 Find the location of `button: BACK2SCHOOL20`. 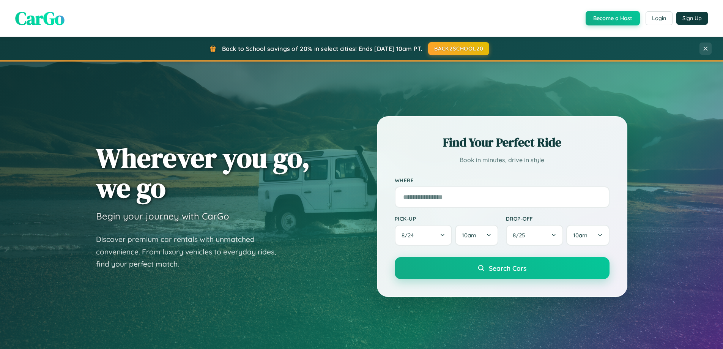

button: BACK2SCHOOL20 is located at coordinates (459, 49).